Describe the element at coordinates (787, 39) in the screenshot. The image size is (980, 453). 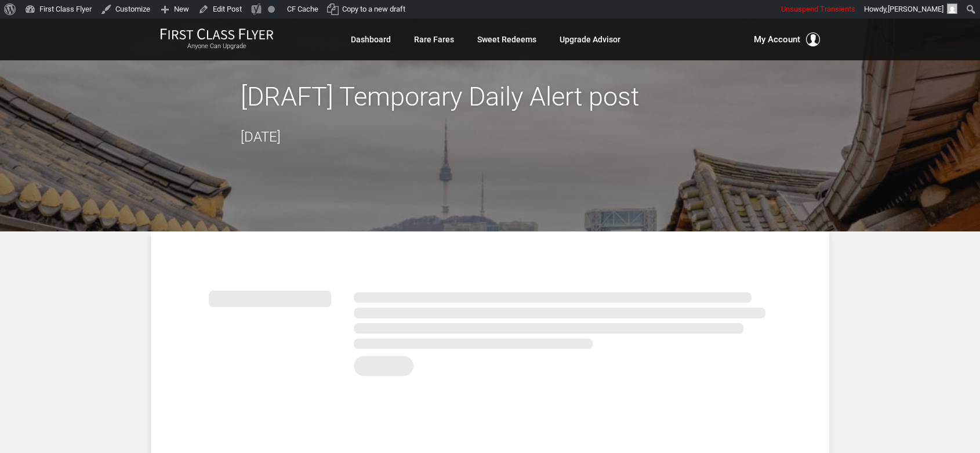
I see `button: My Account` at that location.